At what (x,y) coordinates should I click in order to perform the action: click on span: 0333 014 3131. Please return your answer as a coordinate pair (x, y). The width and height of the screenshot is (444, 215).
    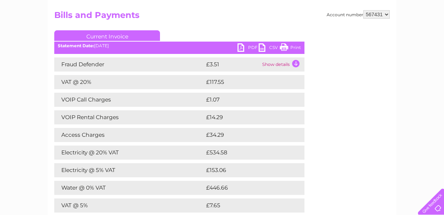
    Looking at the image, I should click on (335, 8).